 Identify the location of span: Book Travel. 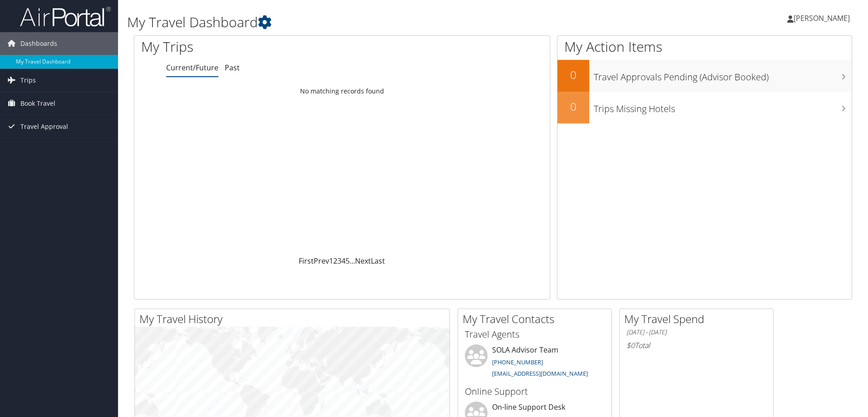
(38, 104).